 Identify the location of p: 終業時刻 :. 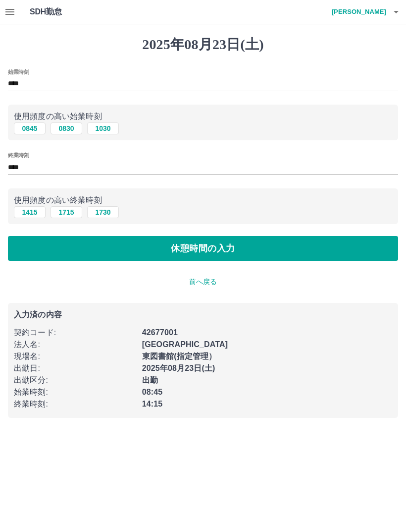
(75, 404).